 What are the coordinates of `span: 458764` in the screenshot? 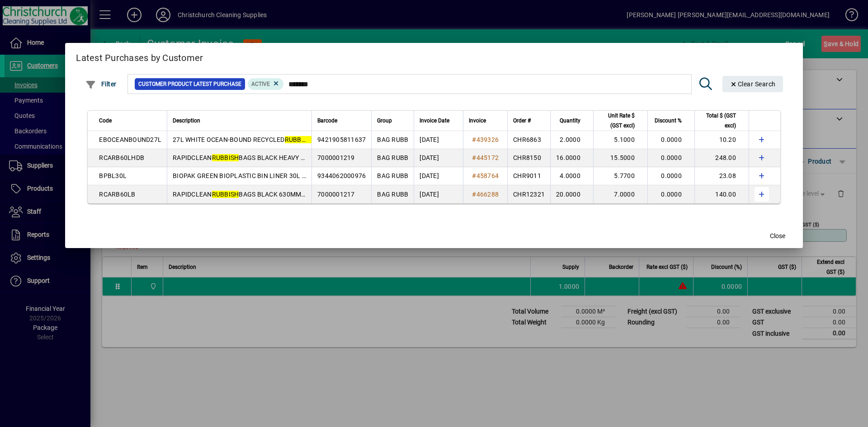 It's located at (488, 176).